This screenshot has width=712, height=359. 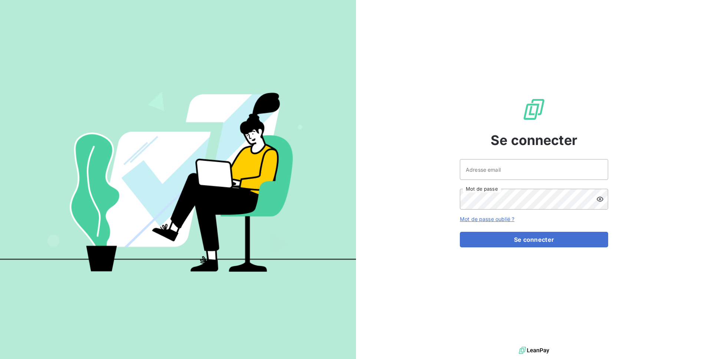 I want to click on img: logo, so click(x=534, y=351).